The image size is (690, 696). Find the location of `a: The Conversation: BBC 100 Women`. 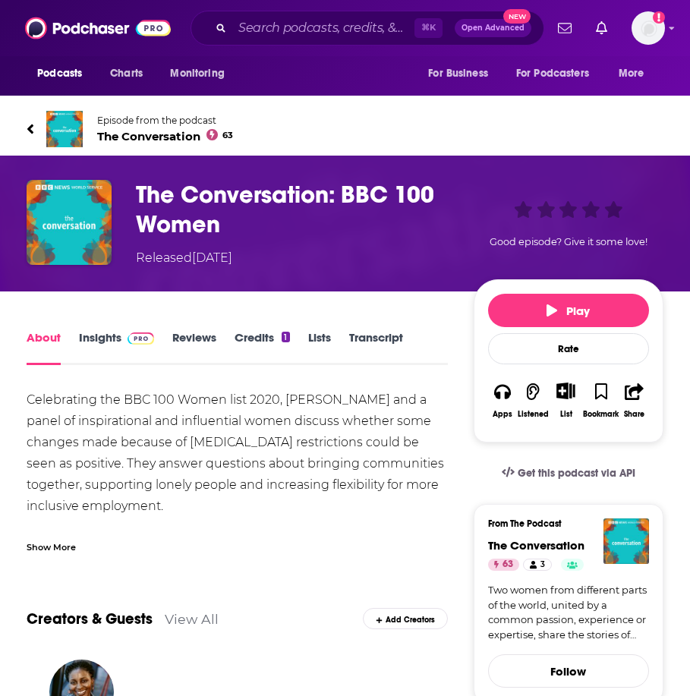

a: The Conversation: BBC 100 Women is located at coordinates (69, 222).